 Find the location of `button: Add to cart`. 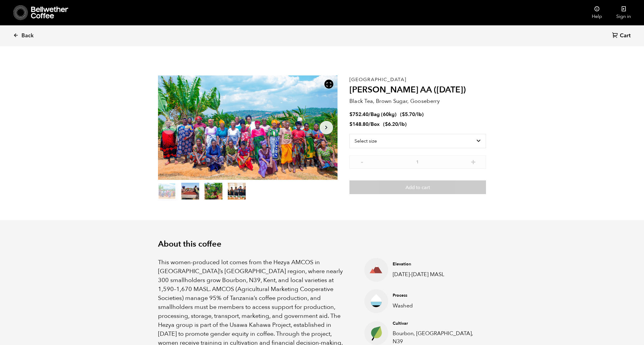

button: Add to cart is located at coordinates (418, 187).